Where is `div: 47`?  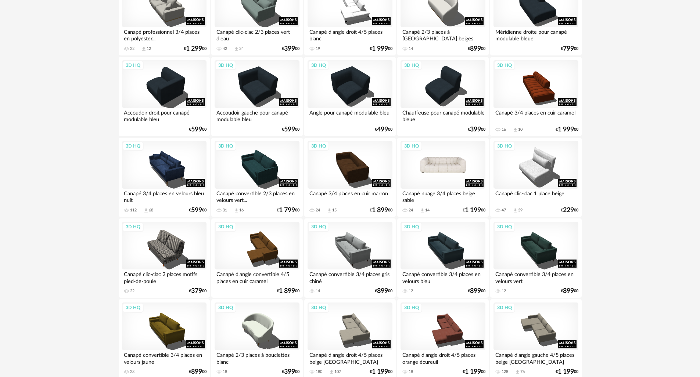 div: 47 is located at coordinates (504, 210).